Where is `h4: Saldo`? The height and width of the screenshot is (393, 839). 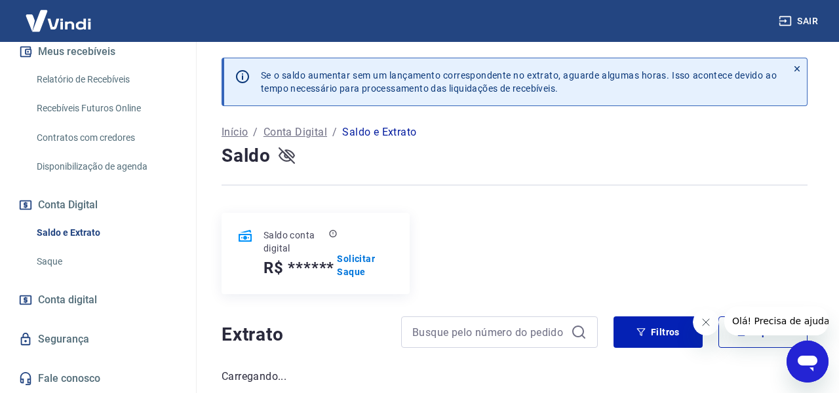 h4: Saldo is located at coordinates (246, 156).